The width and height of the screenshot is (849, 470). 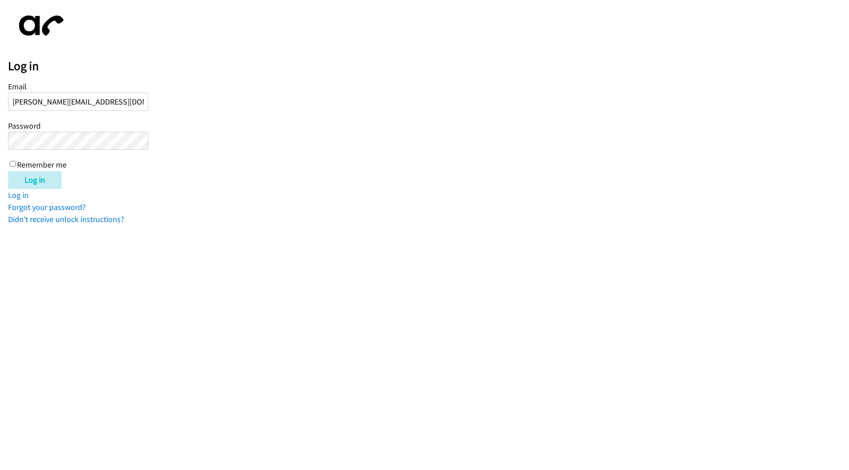 What do you see at coordinates (47, 207) in the screenshot?
I see `a: Forgot your password?` at bounding box center [47, 207].